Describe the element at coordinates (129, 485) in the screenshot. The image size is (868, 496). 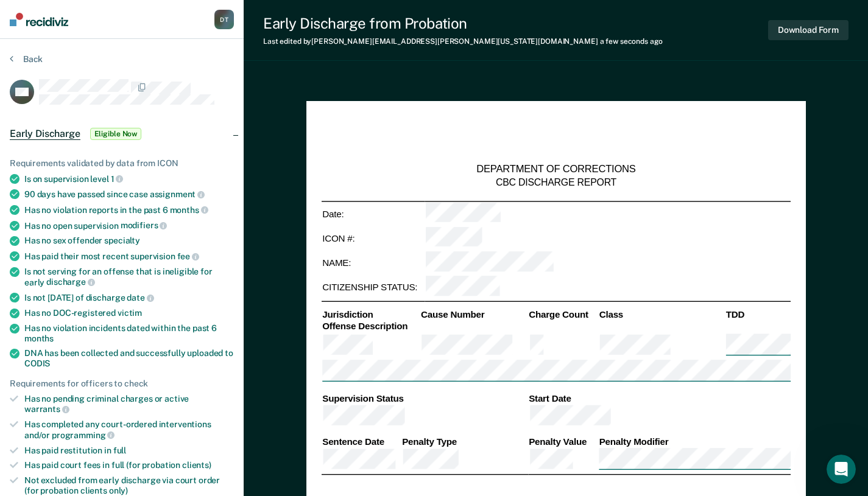
I see `div: Not excluded from early discharge via court order (for probation clients` at that location.